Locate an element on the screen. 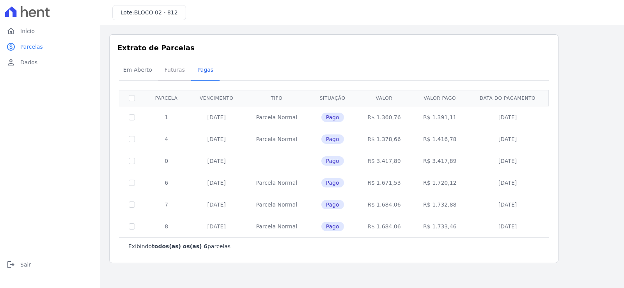  td: R$ 1.391,11 is located at coordinates (440, 117).